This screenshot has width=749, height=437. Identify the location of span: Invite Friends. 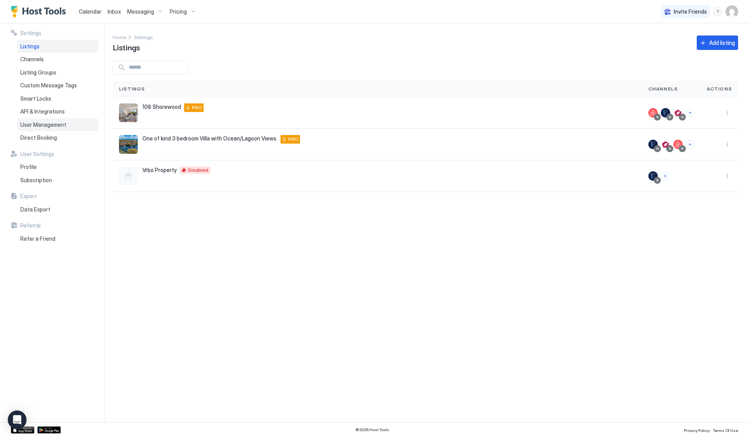
(690, 12).